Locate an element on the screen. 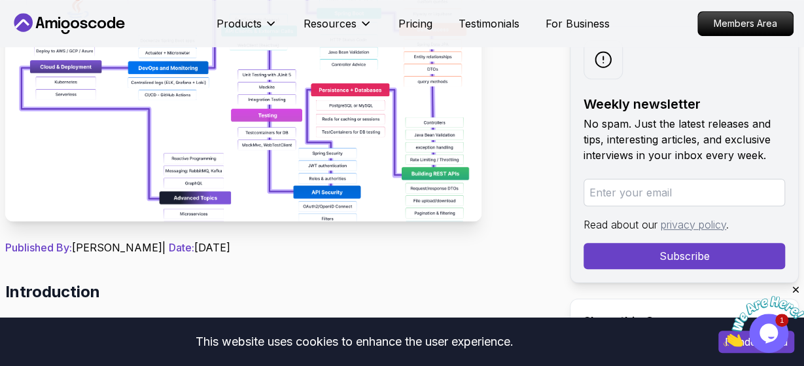  button: Subscribe is located at coordinates (684, 256).